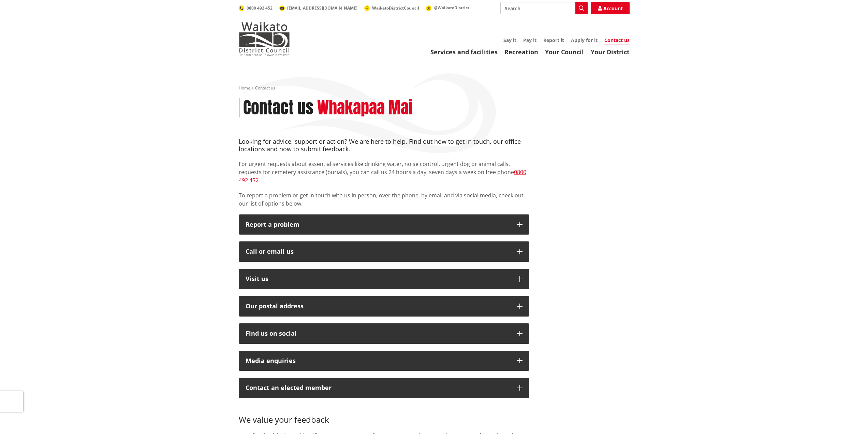 The image size is (868, 434). Describe the element at coordinates (384, 279) in the screenshot. I see `button: Visit us` at that location.